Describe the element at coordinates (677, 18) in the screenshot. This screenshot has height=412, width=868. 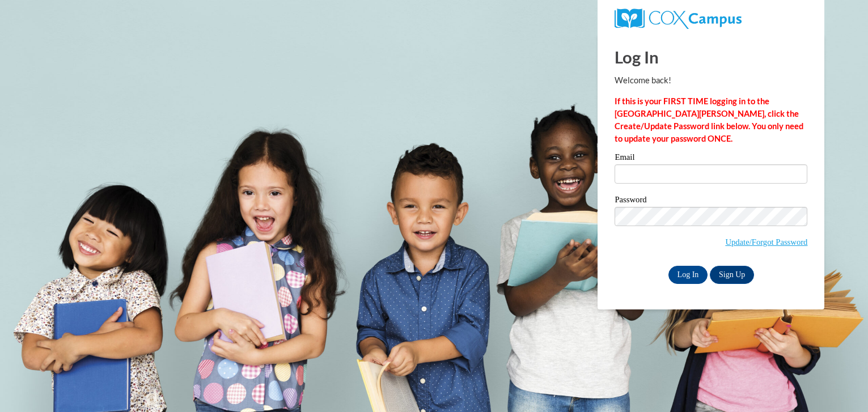
I see `a: COX Campus` at that location.